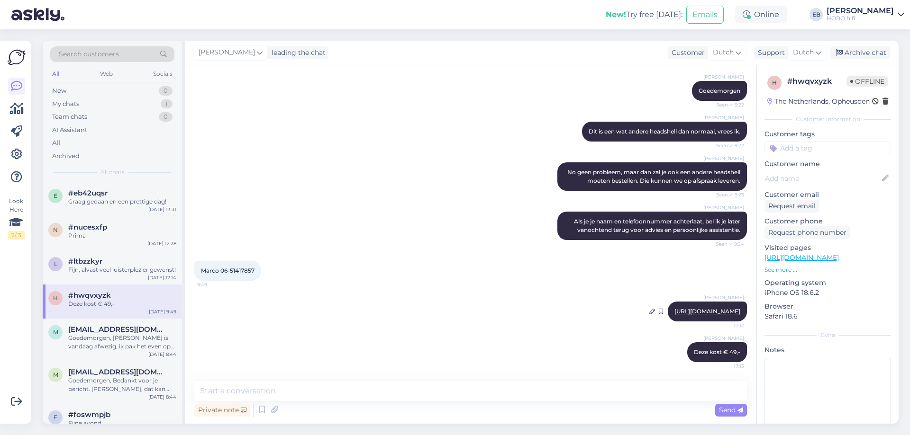 This screenshot has width=910, height=435. Describe the element at coordinates (860, 18) in the screenshot. I see `div: HOBO hifi` at that location.